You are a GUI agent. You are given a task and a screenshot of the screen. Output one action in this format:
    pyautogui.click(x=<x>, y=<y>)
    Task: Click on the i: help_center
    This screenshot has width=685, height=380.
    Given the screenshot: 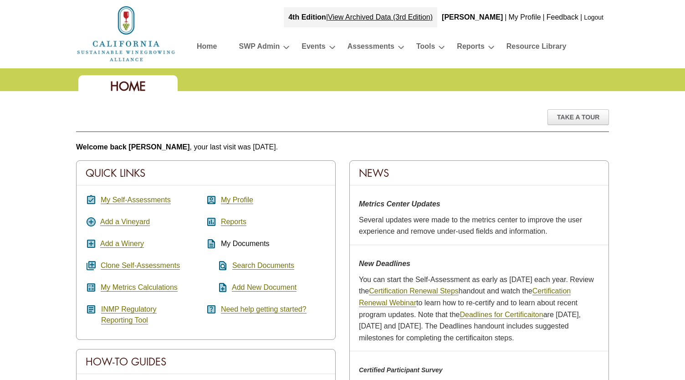 What is the action you would take?
    pyautogui.click(x=211, y=309)
    